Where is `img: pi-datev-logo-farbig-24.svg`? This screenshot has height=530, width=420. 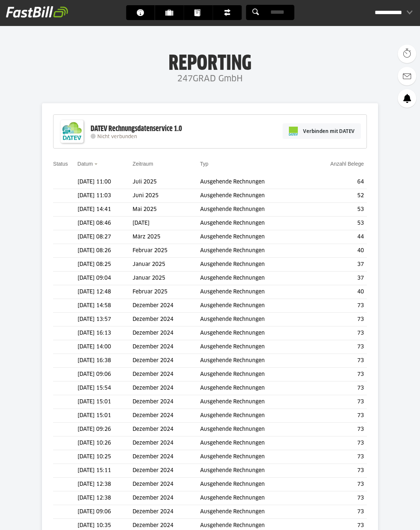
img: pi-datev-logo-farbig-24.svg is located at coordinates (293, 131).